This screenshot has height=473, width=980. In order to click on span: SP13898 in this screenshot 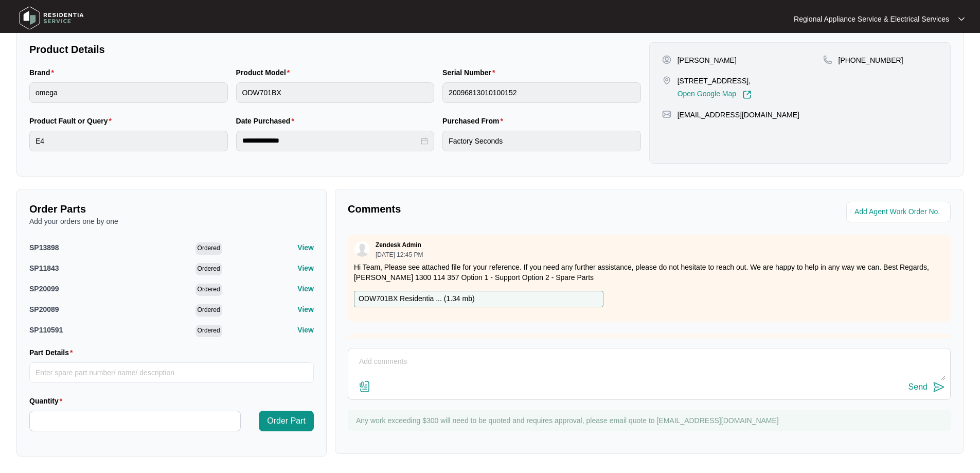, I will do `click(44, 248)`.